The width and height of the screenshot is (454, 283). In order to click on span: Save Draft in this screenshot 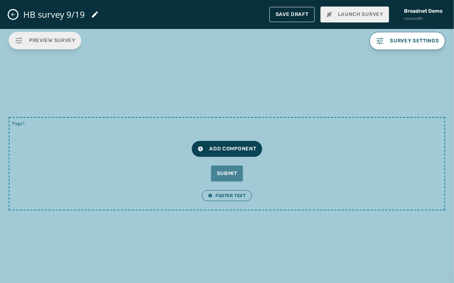, I will do `click(292, 14)`.